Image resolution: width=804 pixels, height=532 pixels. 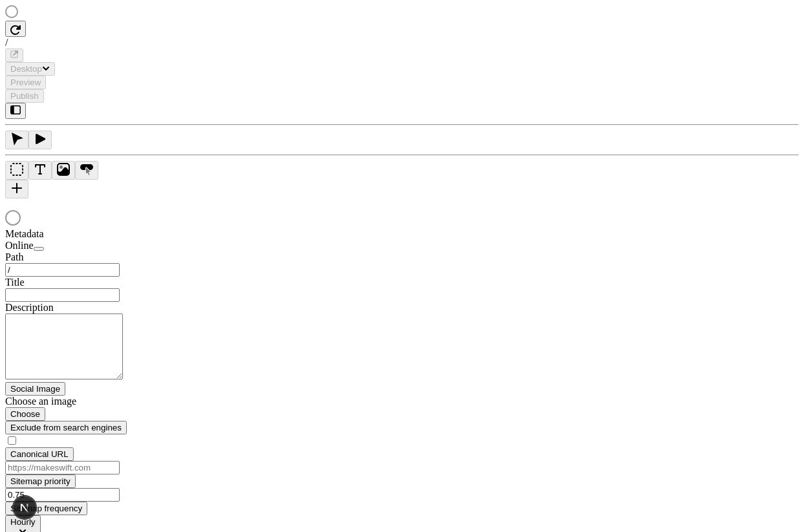 I want to click on span: Canonical URL, so click(x=39, y=454).